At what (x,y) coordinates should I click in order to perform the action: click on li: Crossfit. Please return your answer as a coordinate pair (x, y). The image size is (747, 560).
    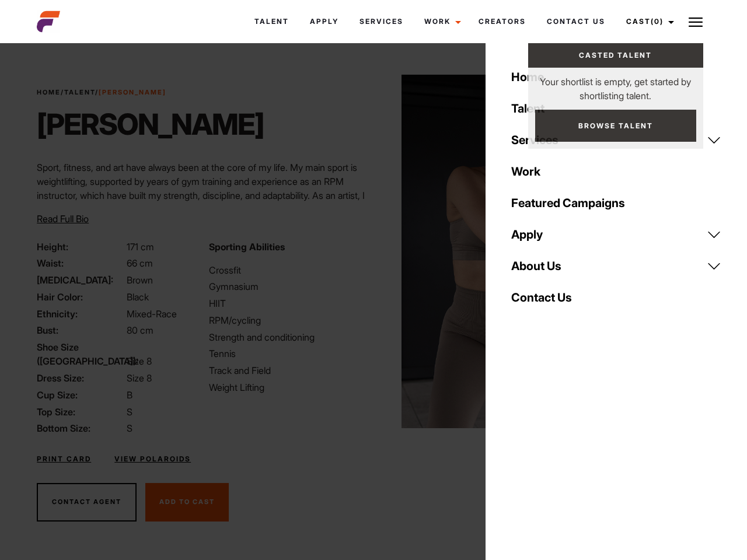
    Looking at the image, I should click on (288, 270).